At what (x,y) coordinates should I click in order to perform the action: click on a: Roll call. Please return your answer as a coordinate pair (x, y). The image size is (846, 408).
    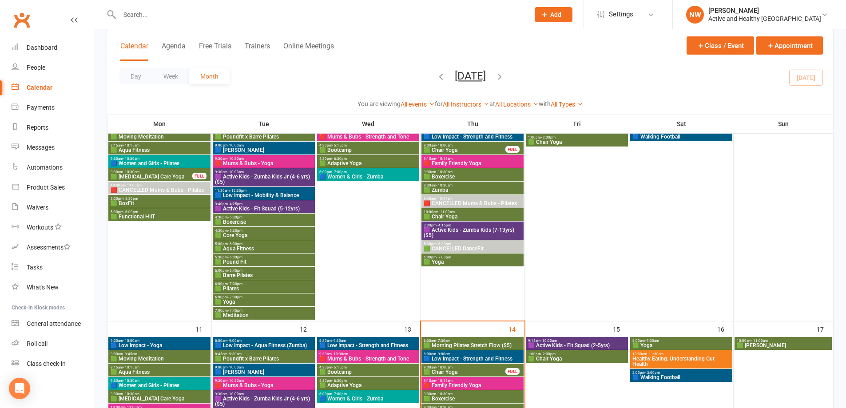
    Looking at the image, I should click on (52, 344).